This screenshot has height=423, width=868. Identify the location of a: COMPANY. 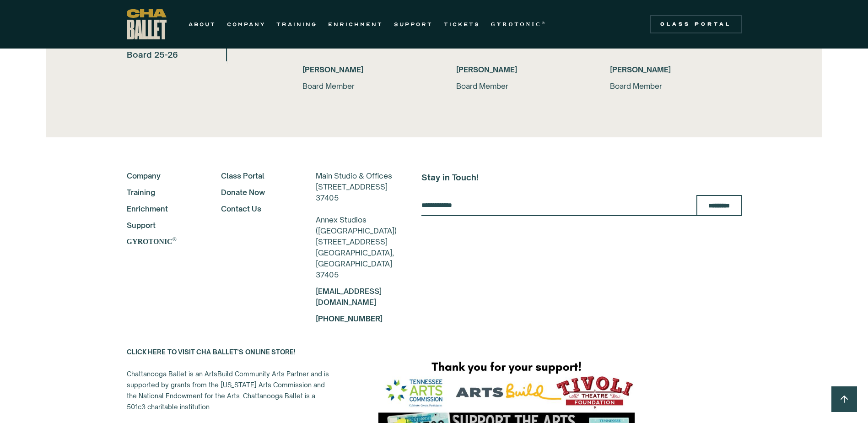
(246, 24).